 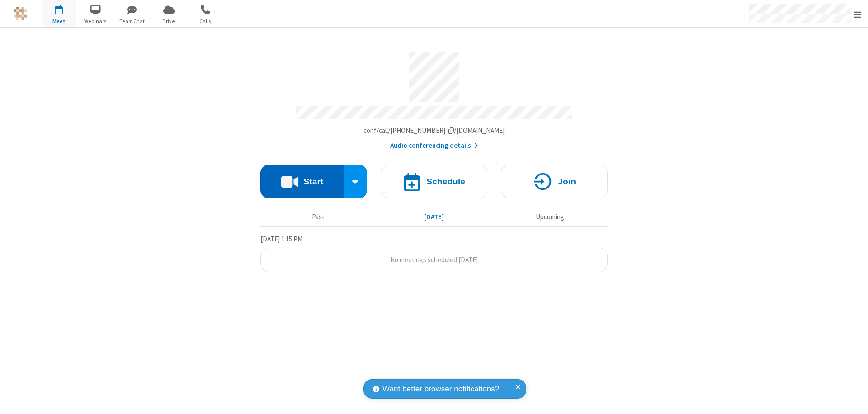 What do you see at coordinates (434, 253) in the screenshot?
I see `section: Today's Meetings` at bounding box center [434, 253].